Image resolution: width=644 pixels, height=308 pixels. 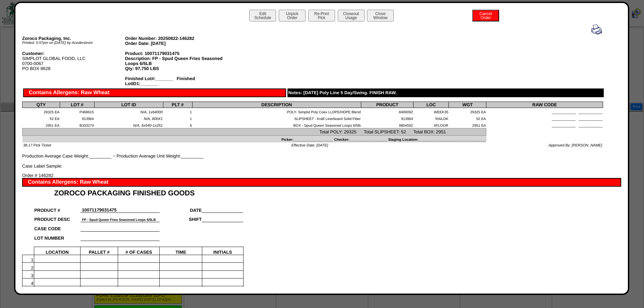 I want to click on button: CloseWindow, so click(x=380, y=15).